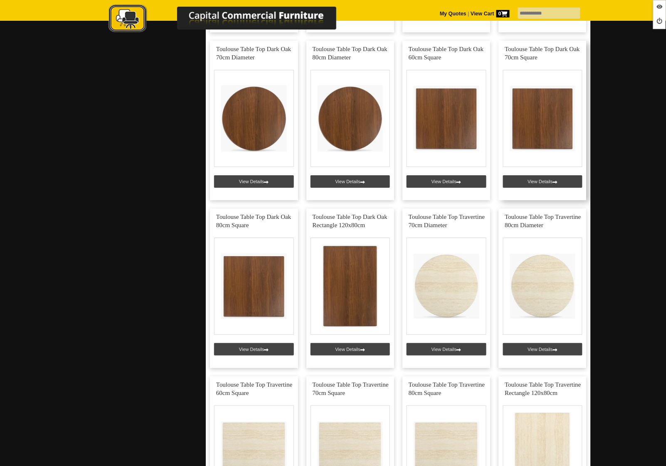 Image resolution: width=666 pixels, height=466 pixels. Describe the element at coordinates (503, 14) in the screenshot. I see `span: 0` at that location.